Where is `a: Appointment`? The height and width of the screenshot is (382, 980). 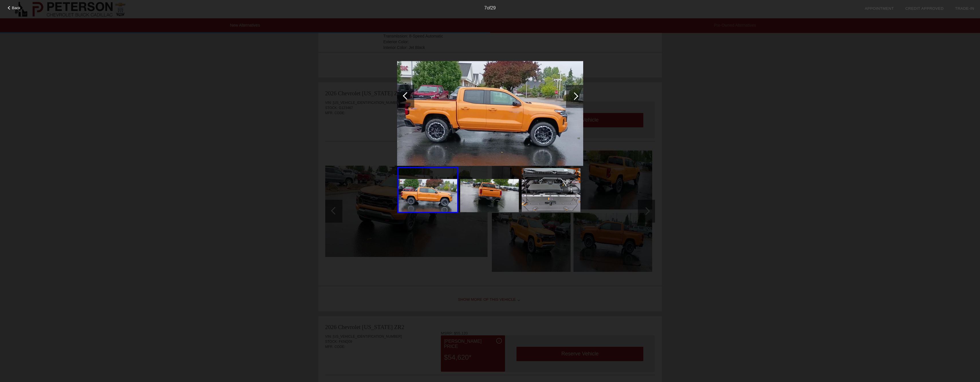 a: Appointment is located at coordinates (879, 8).